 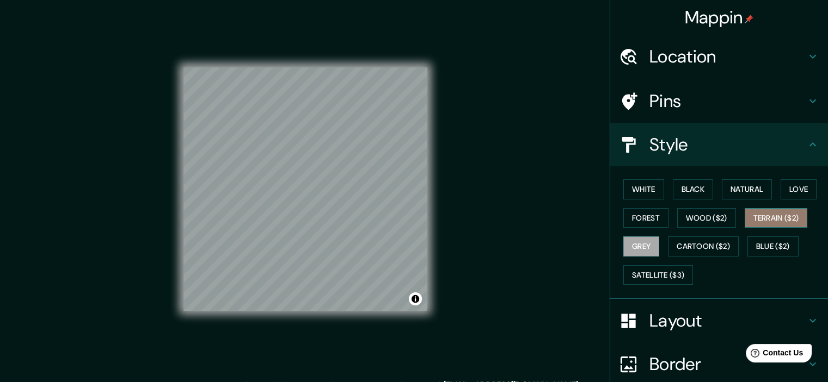 What do you see at coordinates (727, 57) in the screenshot?
I see `h4: Location` at bounding box center [727, 57].